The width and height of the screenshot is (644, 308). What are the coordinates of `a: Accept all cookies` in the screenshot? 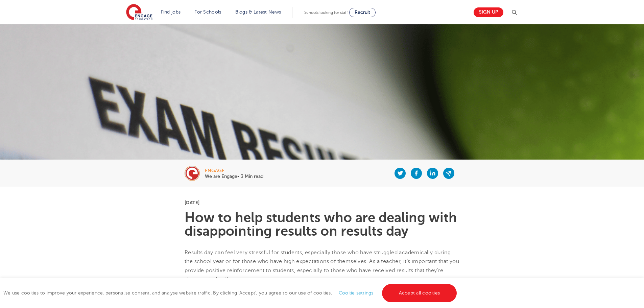 It's located at (420, 293).